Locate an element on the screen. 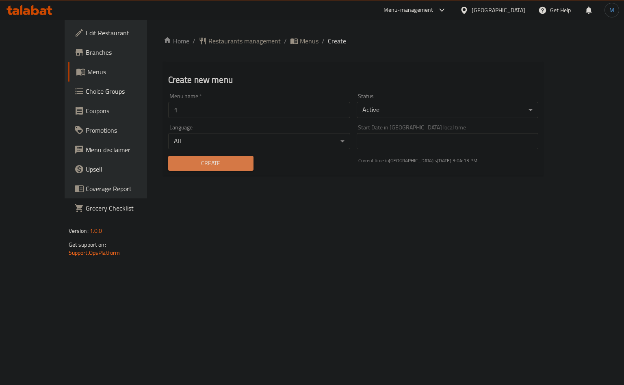 This screenshot has width=624, height=385. span: Coupons is located at coordinates (124, 111).